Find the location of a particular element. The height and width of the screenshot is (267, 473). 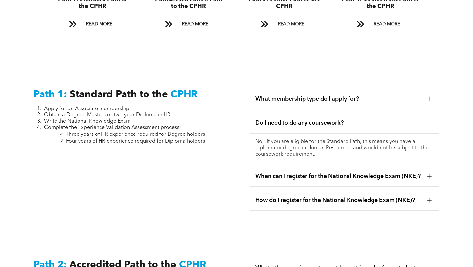

span: Complete the Experience Validation Assessment process: is located at coordinates (112, 128).